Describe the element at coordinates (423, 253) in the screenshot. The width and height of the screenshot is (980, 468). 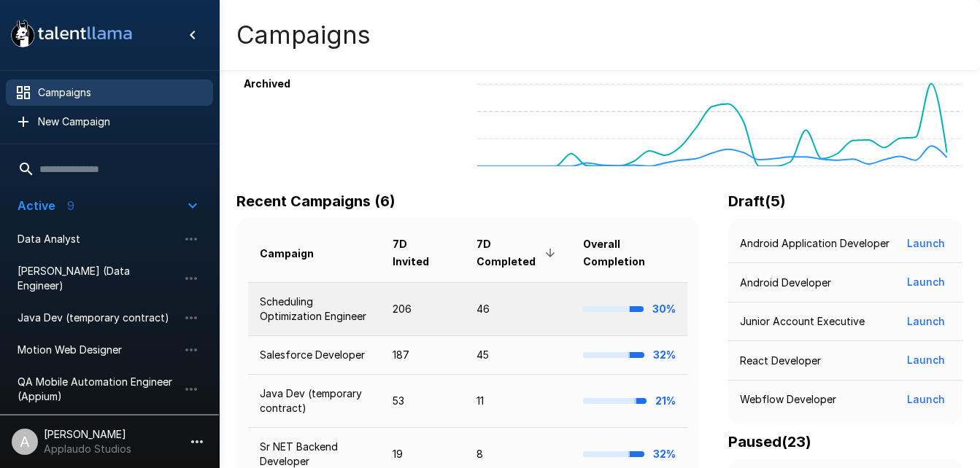
I see `span: 7D Invited` at that location.